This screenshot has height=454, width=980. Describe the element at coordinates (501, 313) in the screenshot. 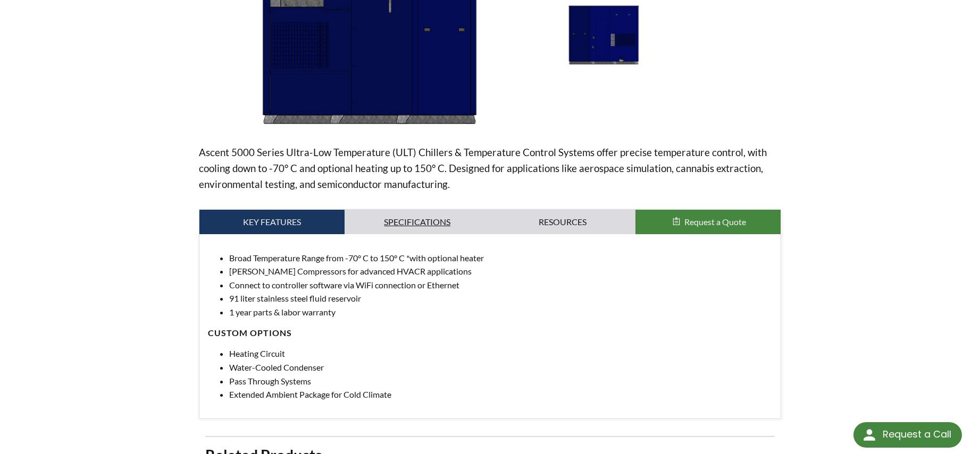

I see `li: 1 year parts & labor warranty` at that location.